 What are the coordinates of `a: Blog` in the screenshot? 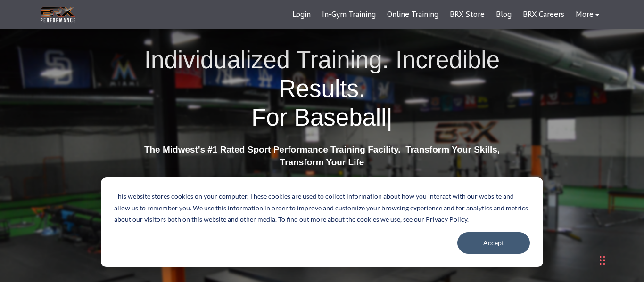 It's located at (504, 15).